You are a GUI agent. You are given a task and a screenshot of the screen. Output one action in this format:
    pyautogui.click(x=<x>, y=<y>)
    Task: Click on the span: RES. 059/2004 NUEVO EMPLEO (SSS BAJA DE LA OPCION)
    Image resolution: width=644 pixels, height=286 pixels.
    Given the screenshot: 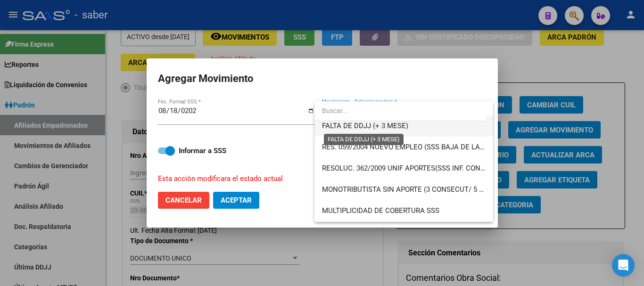 What is the action you would take?
    pyautogui.click(x=416, y=147)
    